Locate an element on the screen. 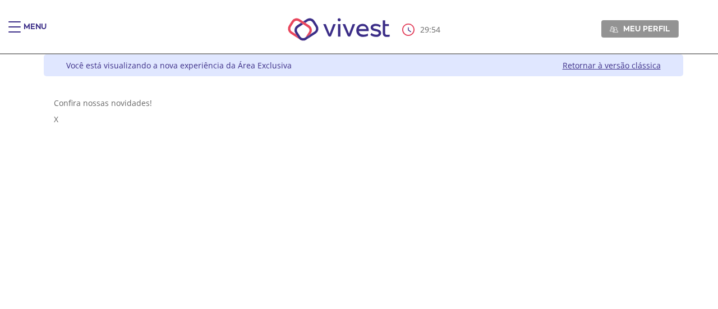  span: Meu perfil is located at coordinates (646, 29).